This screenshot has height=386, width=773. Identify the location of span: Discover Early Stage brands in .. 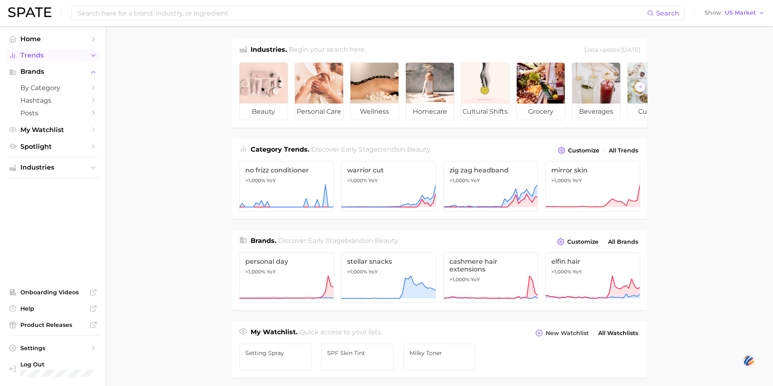
(338, 240).